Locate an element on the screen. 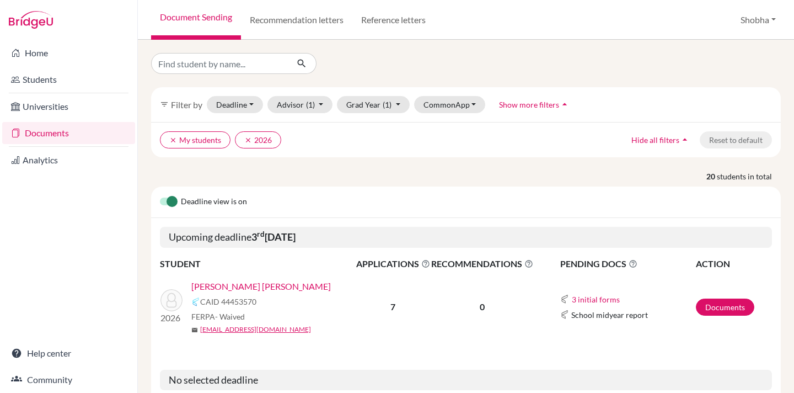 This screenshot has height=393, width=794. img: Bridge-U is located at coordinates (31, 20).